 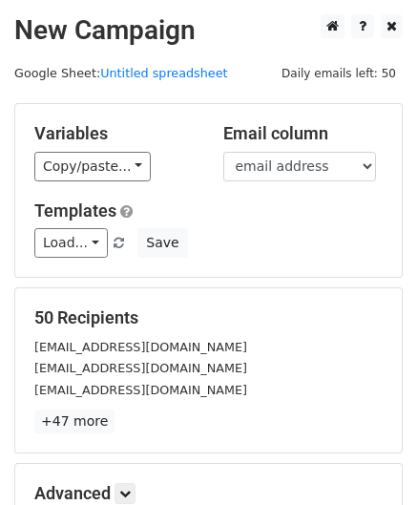 I want to click on small: Google Sheet:, so click(x=121, y=73).